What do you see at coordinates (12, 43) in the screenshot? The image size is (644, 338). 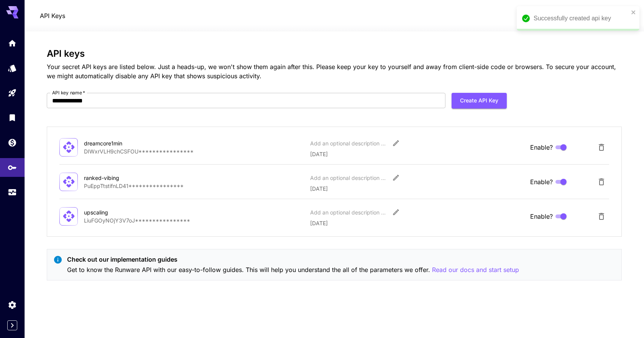 I see `div: Home` at bounding box center [12, 43].